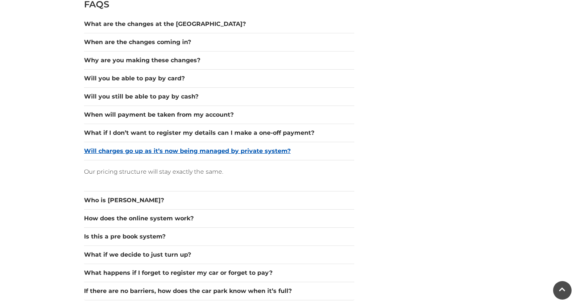 This screenshot has height=307, width=579. What do you see at coordinates (219, 237) in the screenshot?
I see `button: Is this a pre book system?` at bounding box center [219, 237].